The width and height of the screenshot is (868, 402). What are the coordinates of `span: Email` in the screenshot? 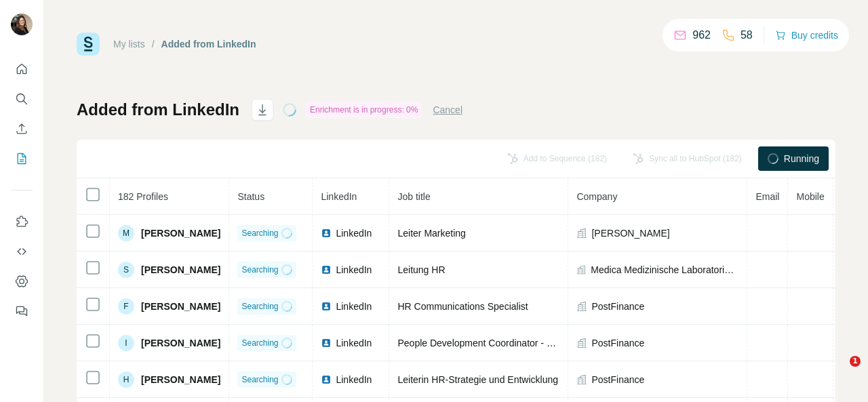 It's located at (767, 197).